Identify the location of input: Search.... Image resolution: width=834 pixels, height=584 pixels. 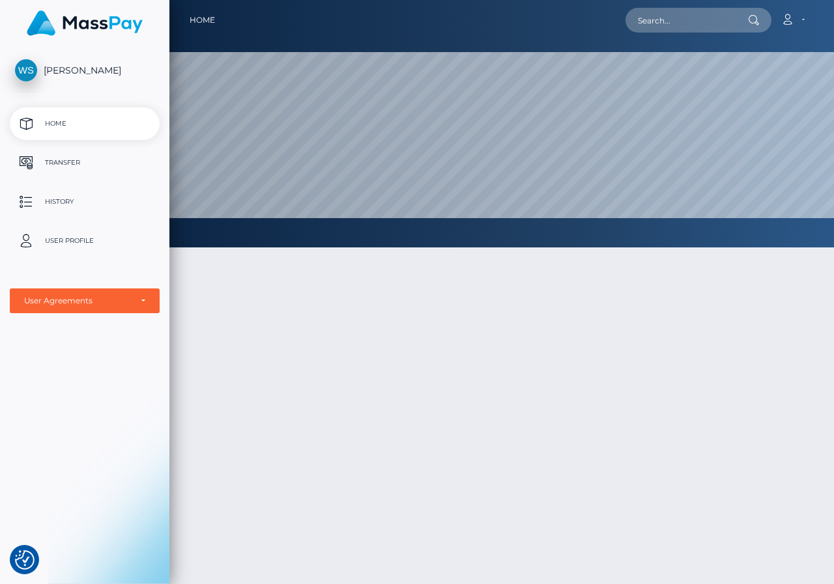
(687, 20).